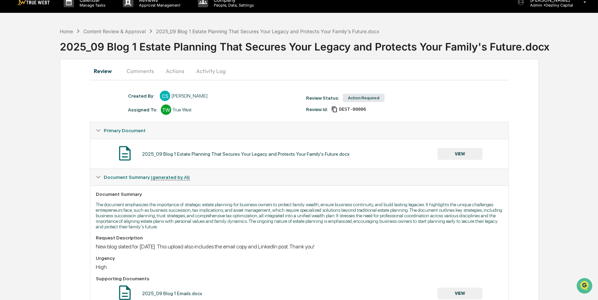  I want to click on button: Activity Log, so click(211, 71).